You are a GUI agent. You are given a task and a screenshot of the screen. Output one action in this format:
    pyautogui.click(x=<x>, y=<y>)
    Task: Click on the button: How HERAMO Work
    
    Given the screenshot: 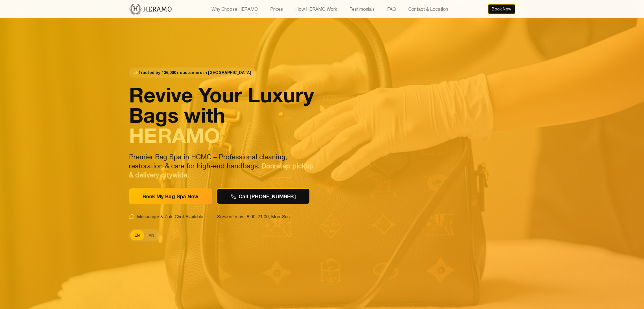 What is the action you would take?
    pyautogui.click(x=316, y=9)
    